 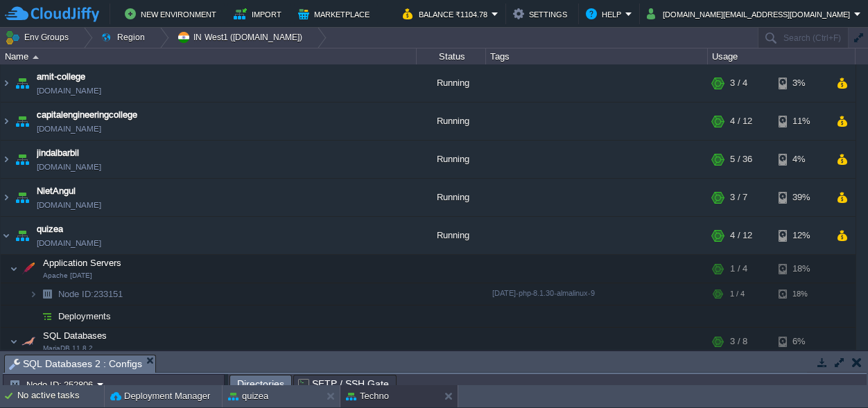 What do you see at coordinates (75, 335) in the screenshot?
I see `span: SQL Databases` at bounding box center [75, 335].